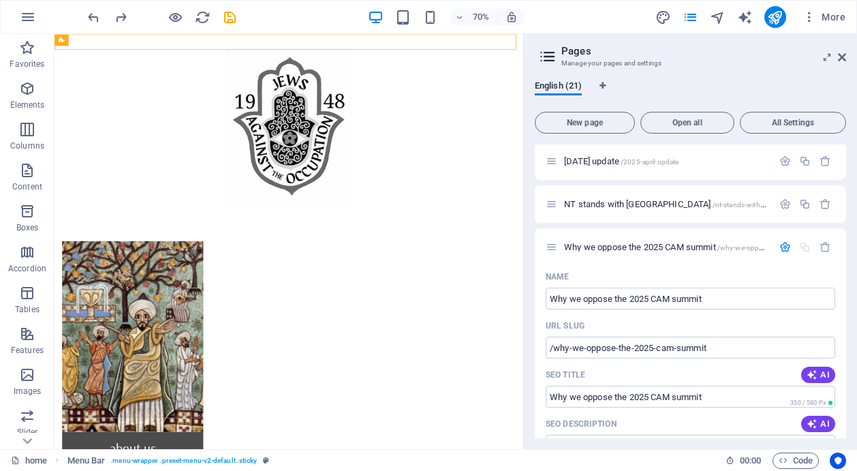  What do you see at coordinates (703, 247) in the screenshot?
I see `span: Why we oppose the 2025 CAM summit` at bounding box center [703, 247].